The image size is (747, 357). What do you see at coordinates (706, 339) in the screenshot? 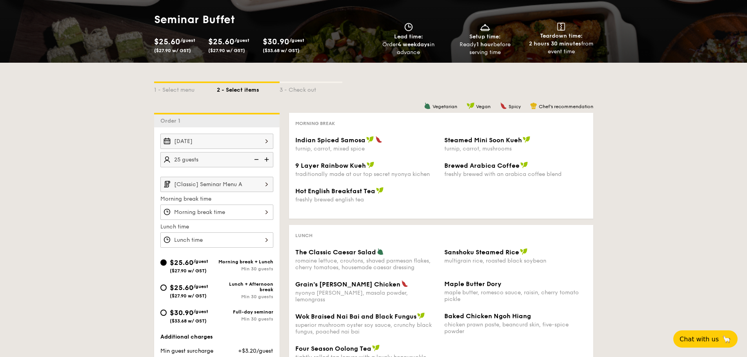
I see `button: Chat with us🦙` at bounding box center [706, 339].